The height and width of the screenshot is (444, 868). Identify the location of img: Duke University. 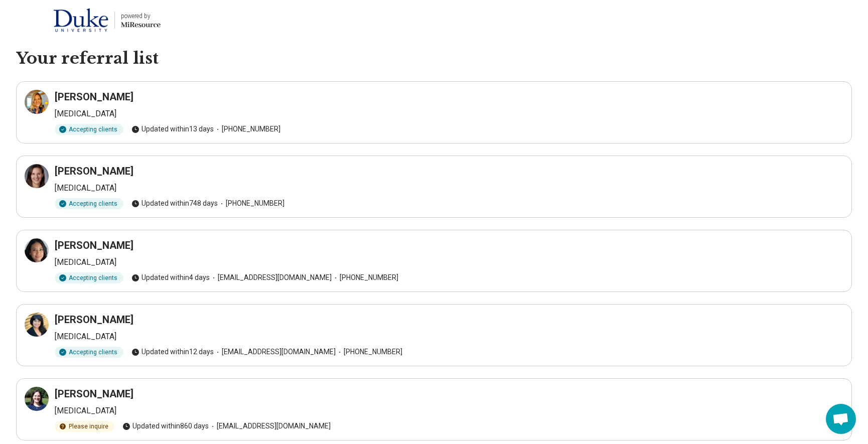
(81, 20).